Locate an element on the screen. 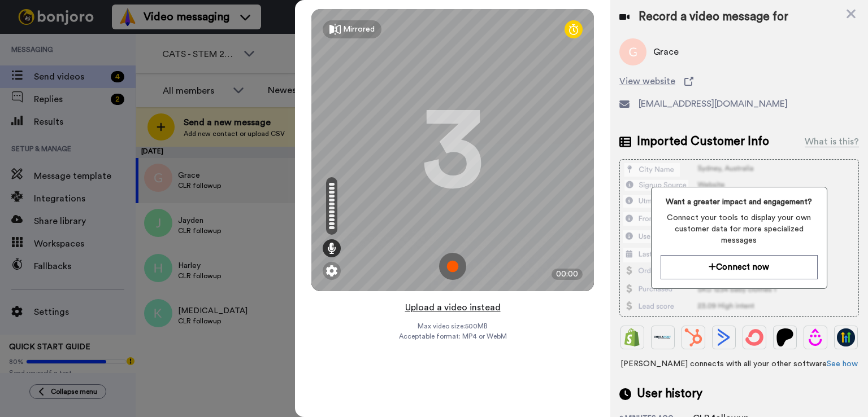 This screenshot has height=417, width=868. img: Shopify is located at coordinates (633, 338).